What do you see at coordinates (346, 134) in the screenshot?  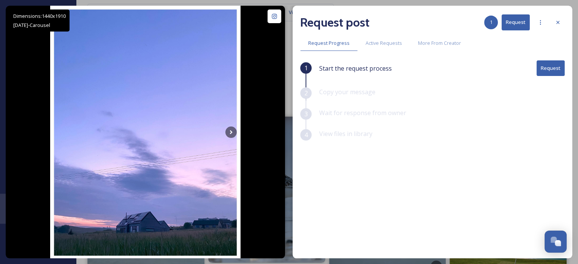 I see `span: View files in library` at bounding box center [346, 134].